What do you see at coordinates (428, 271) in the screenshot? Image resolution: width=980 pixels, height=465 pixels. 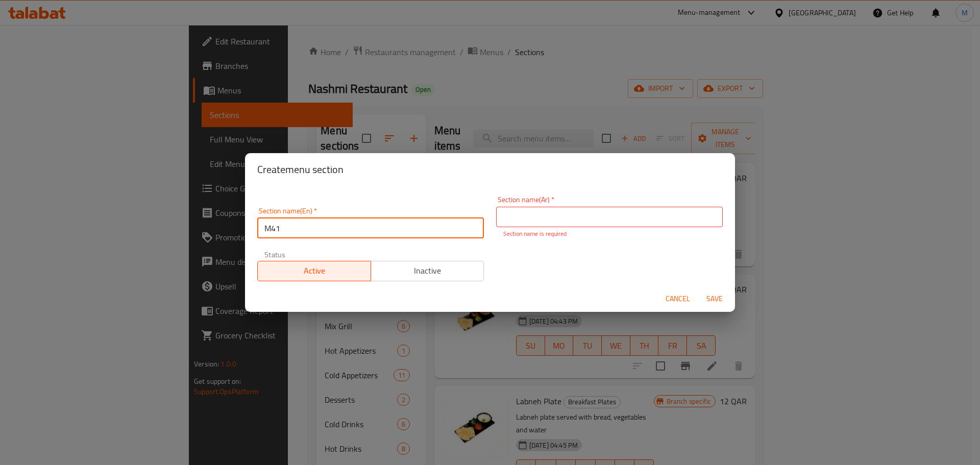 I see `button: Inactive` at bounding box center [428, 271].